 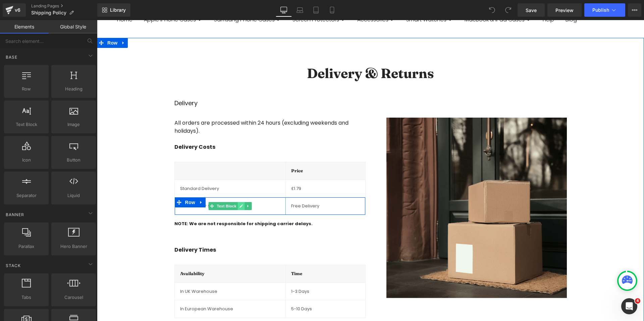 What do you see at coordinates (73, 27) in the screenshot?
I see `a: Global Style` at bounding box center [73, 27].